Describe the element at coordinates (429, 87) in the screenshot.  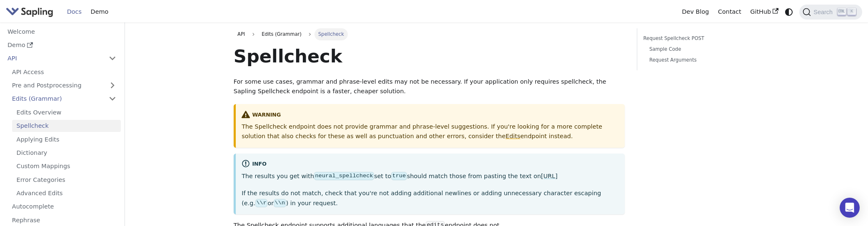
I see `p: For some use cases, grammar and phrase-level edits may not be necessary. If your application only...` at that location.